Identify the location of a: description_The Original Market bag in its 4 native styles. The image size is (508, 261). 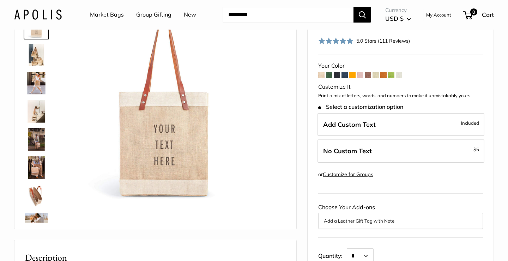
(36, 55).